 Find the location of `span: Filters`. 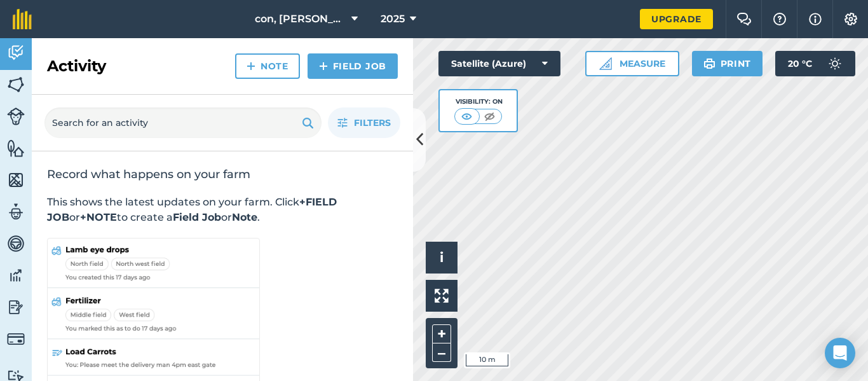

span: Filters is located at coordinates (372, 123).